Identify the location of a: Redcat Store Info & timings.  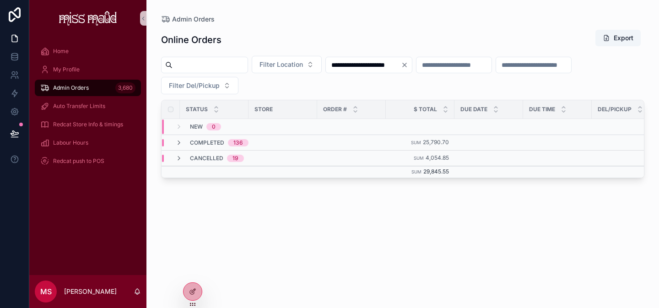
(88, 125).